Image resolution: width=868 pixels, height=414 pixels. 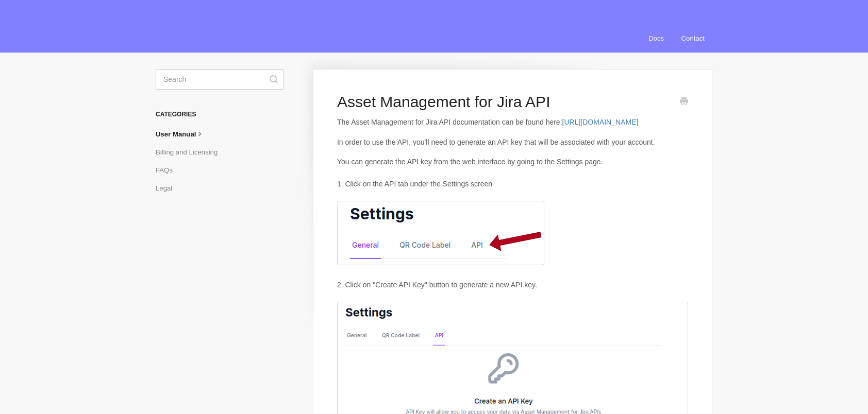 I want to click on p: In order to use the API, you'll need to generate an API key that will be associated with your acc..., so click(x=512, y=143).